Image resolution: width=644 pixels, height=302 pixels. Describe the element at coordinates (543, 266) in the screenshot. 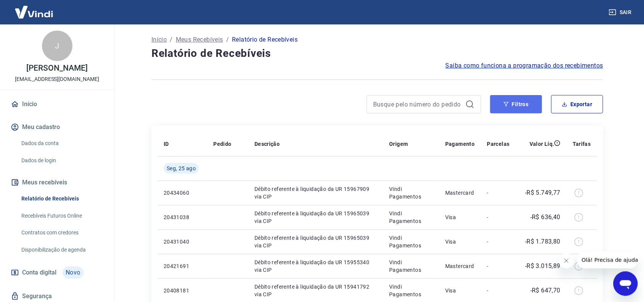

I see `p: -R$ 3.015,89` at that location.